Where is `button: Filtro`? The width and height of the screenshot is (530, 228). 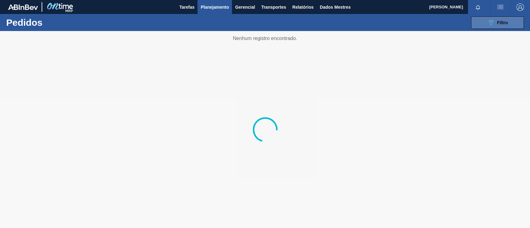
button: Filtro is located at coordinates (497, 23).